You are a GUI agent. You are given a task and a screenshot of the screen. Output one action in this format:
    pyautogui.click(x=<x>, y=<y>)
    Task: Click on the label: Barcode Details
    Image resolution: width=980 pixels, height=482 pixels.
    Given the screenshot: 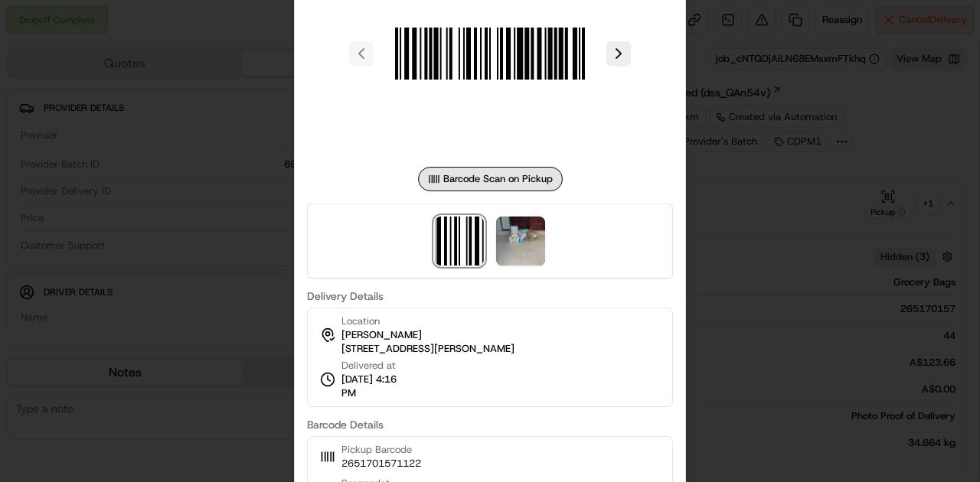 What is the action you would take?
    pyautogui.click(x=490, y=425)
    